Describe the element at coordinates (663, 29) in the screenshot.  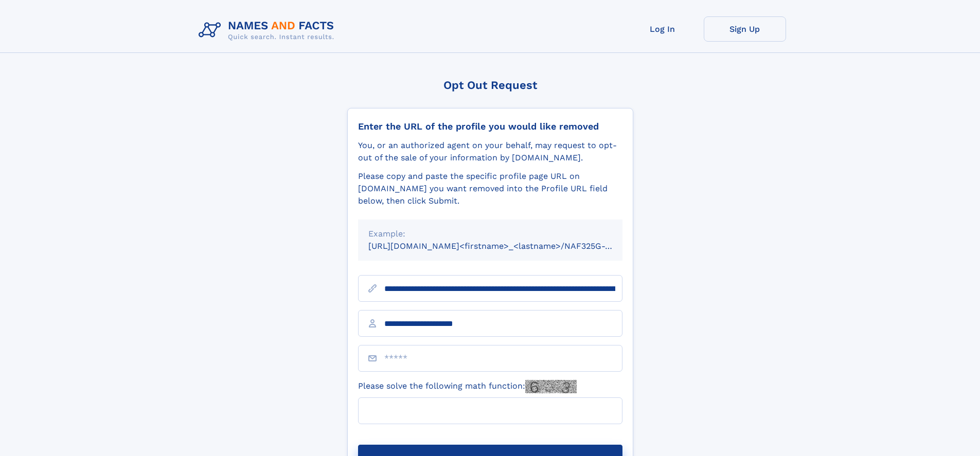
I see `a: Log In` at that location.